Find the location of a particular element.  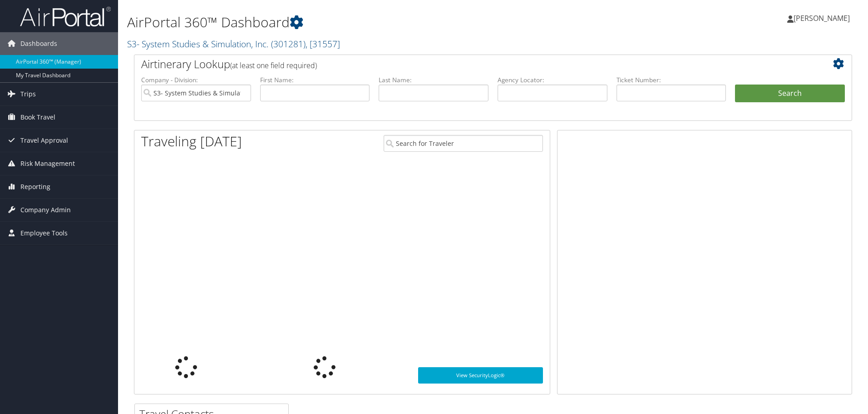

img: airportal-logo.png is located at coordinates (65, 16).